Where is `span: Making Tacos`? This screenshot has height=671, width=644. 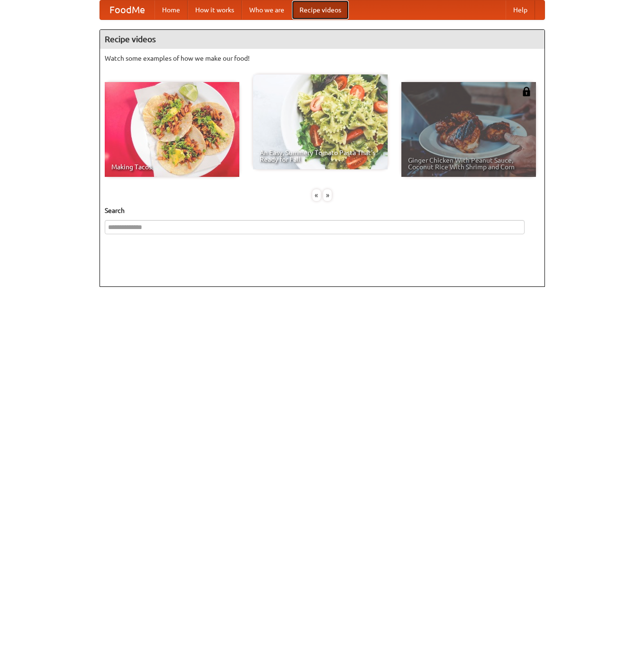
span: Making Tacos is located at coordinates (172, 167).